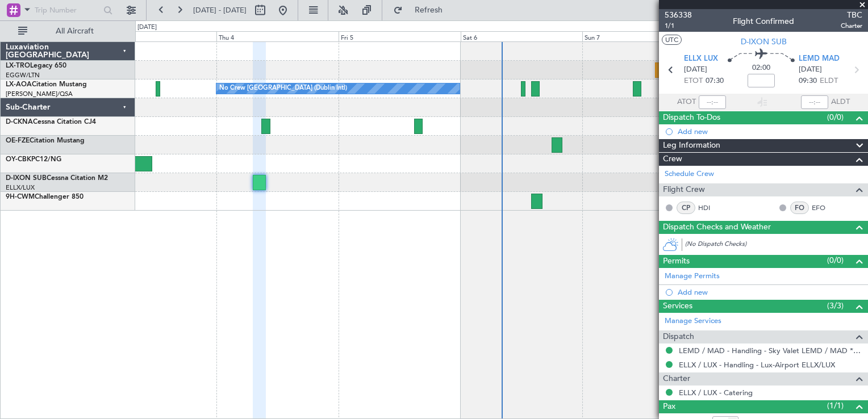 This screenshot has width=868, height=419. I want to click on button: Refresh, so click(422, 10).